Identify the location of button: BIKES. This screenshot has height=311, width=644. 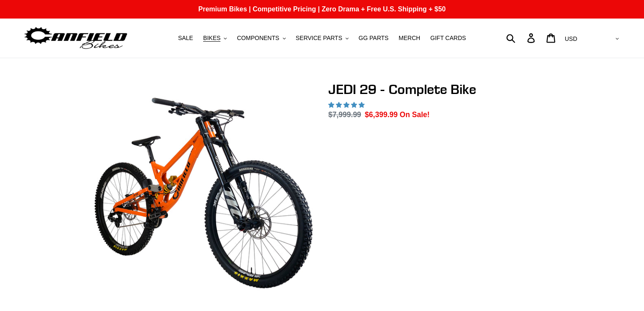
(215, 38).